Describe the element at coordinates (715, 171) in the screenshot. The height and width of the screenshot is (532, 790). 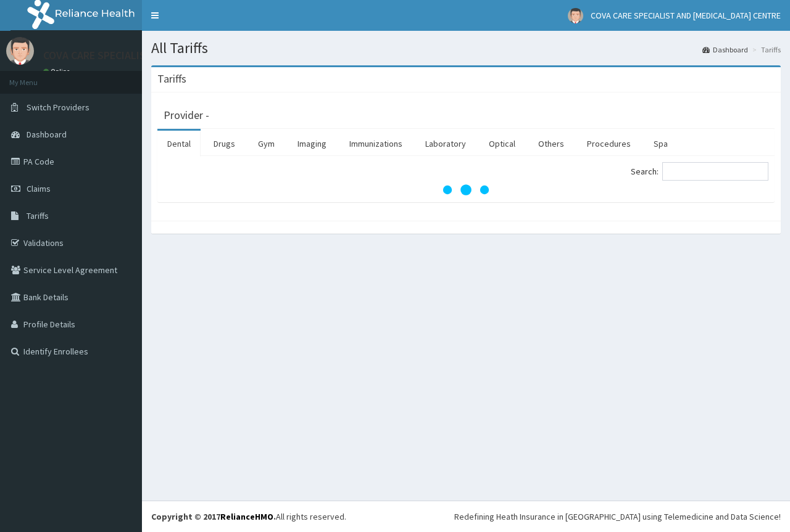
I see `input: Search:` at that location.